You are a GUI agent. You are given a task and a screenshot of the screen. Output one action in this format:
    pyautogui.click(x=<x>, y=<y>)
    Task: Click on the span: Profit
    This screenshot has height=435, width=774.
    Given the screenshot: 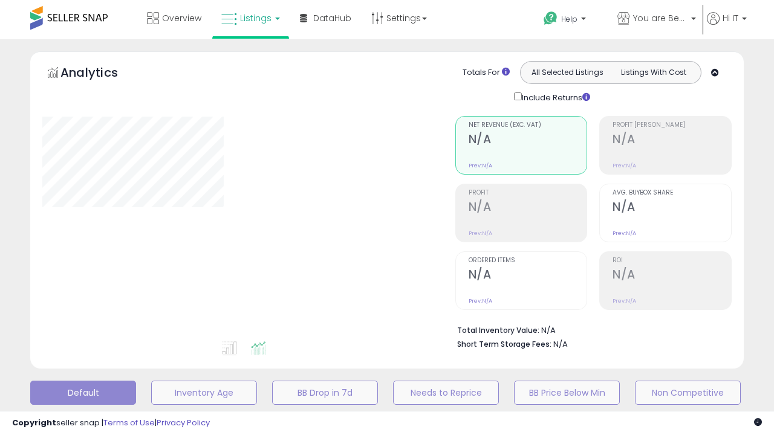 What is the action you would take?
    pyautogui.click(x=528, y=193)
    